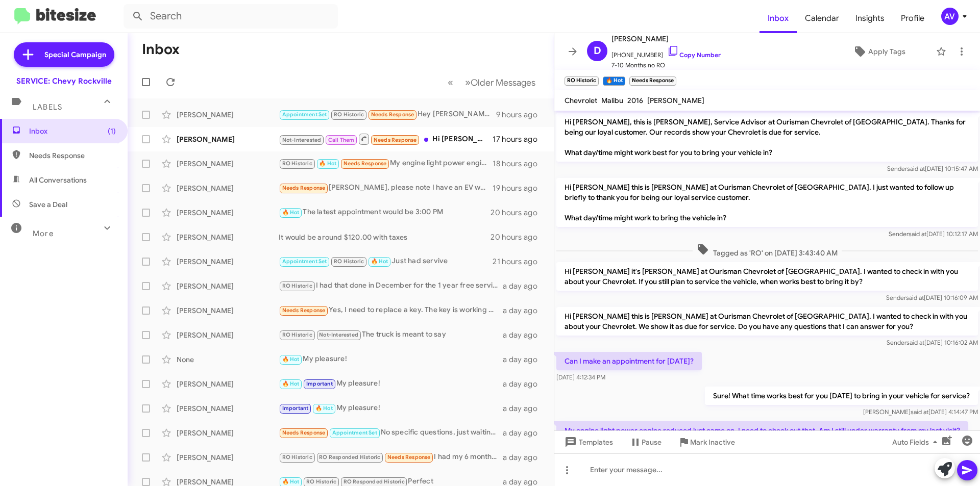 The image size is (980, 486). What do you see at coordinates (390, 433) in the screenshot?
I see `div: No specific questions, just waiting for the report` at bounding box center [390, 433].